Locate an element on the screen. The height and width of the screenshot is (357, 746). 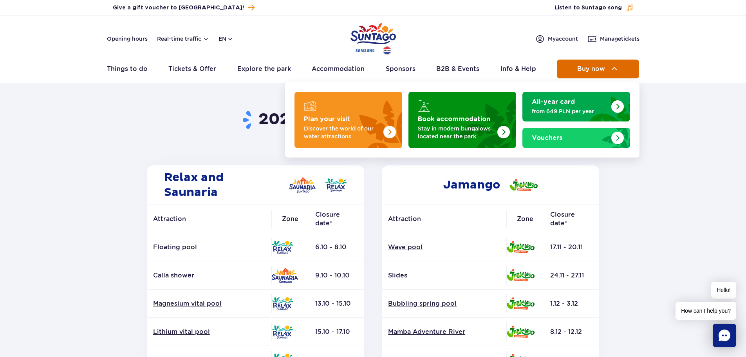
a: Info & Help is located at coordinates (518, 69).